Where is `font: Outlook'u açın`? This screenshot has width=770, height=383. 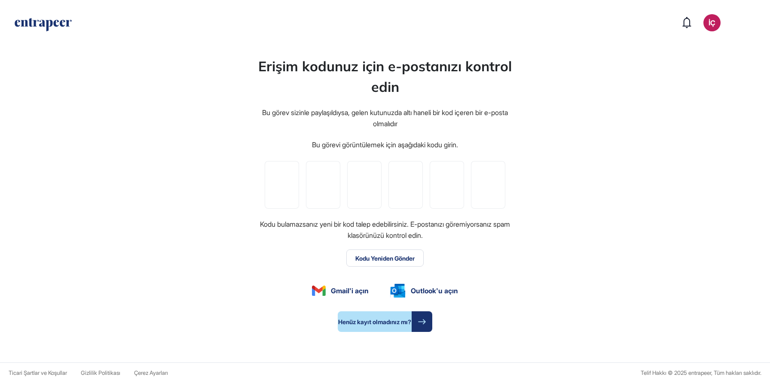
font: Outlook'u açın is located at coordinates (434, 291).